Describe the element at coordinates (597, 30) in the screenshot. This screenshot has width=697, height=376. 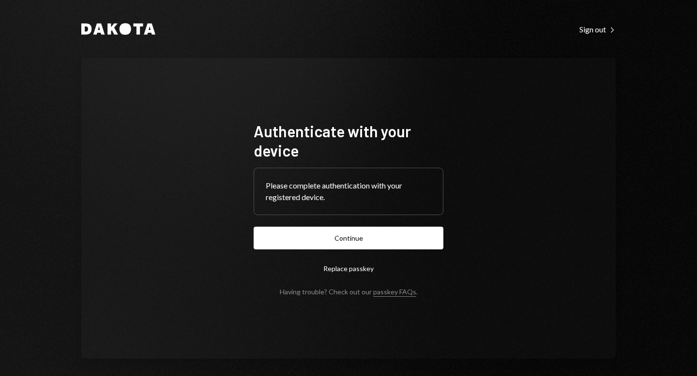
I see `div: Sign out` at that location.